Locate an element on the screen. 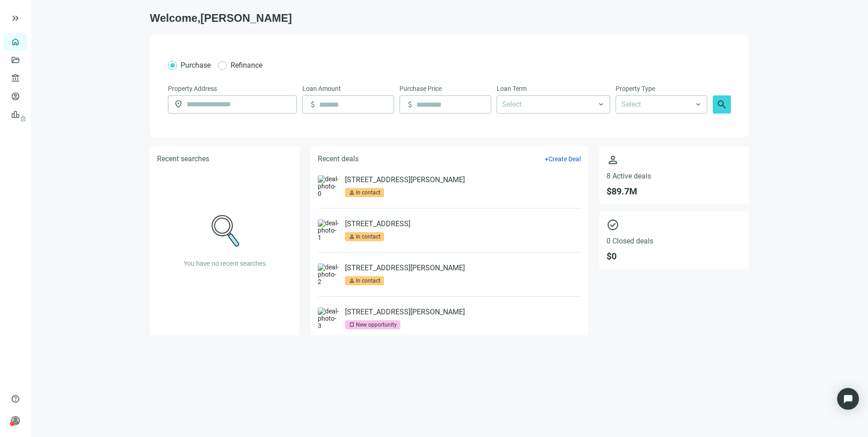 Image resolution: width=868 pixels, height=437 pixels. span: Purchase Price is located at coordinates (420, 88).